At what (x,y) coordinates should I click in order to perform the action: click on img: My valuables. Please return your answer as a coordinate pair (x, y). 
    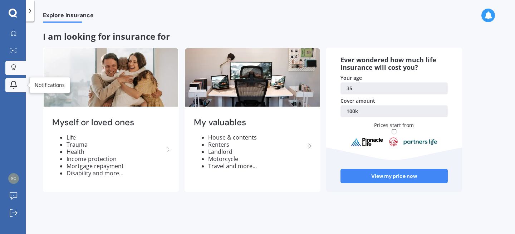
    Looking at the image, I should click on (253, 77).